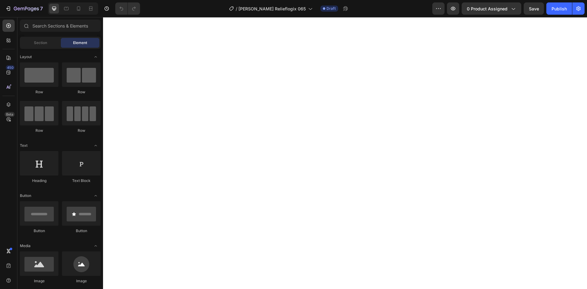 This screenshot has height=289, width=587. Describe the element at coordinates (24, 9) in the screenshot. I see `button: 7` at that location.